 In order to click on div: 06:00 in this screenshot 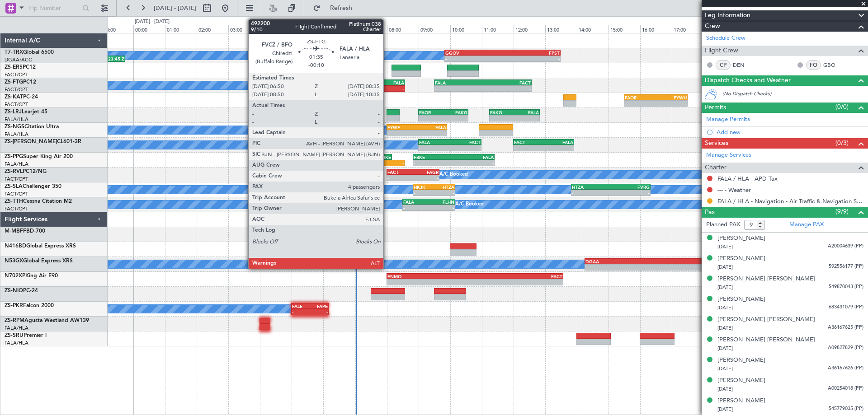, I will do `click(339, 29)`.